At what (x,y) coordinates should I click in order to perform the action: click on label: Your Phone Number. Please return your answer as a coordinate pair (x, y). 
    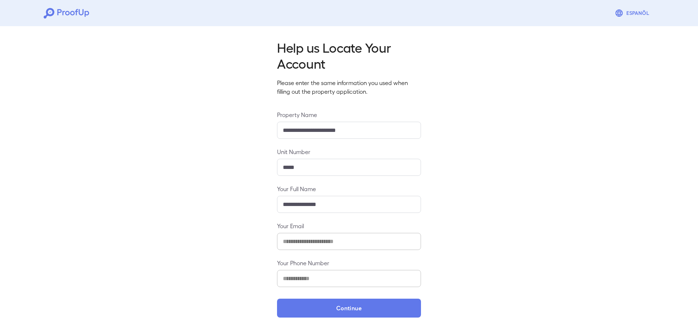
    Looking at the image, I should click on (349, 263).